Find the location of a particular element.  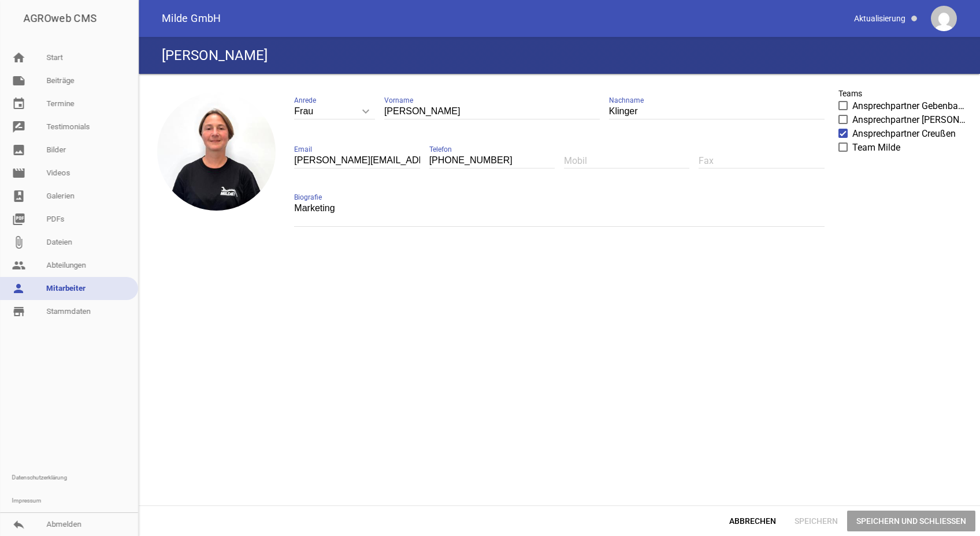

span: Speichern is located at coordinates (815, 521).